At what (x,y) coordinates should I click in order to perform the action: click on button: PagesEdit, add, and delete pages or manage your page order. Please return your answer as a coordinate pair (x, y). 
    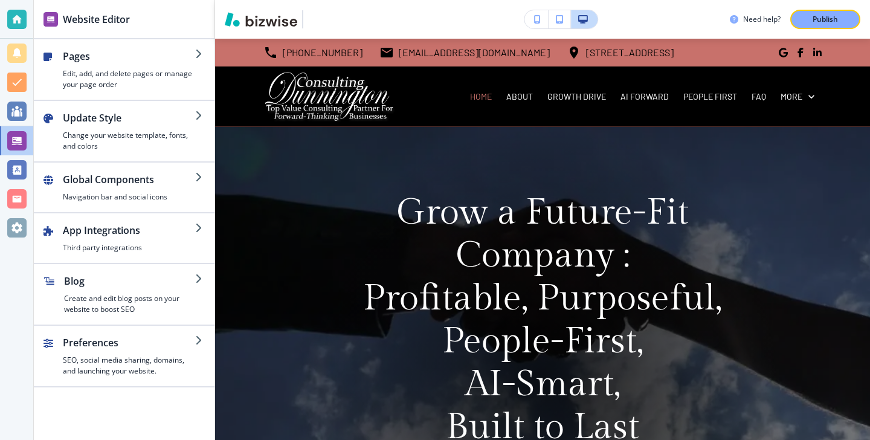
    Looking at the image, I should click on (124, 69).